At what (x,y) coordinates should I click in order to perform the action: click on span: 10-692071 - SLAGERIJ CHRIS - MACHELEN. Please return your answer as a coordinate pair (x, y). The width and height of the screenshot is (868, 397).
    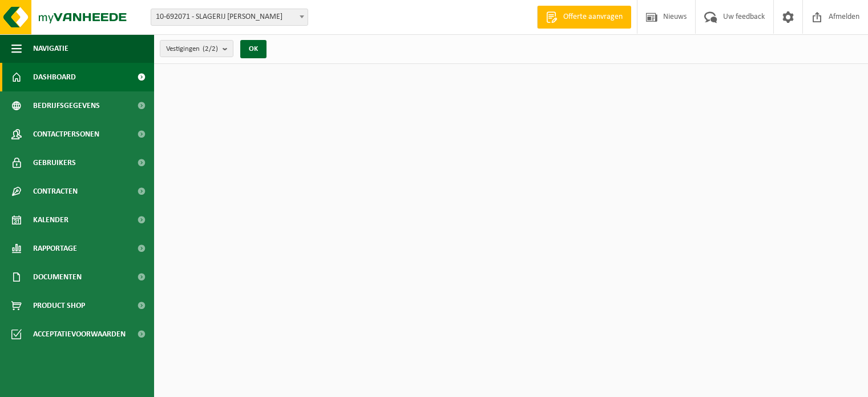
    Looking at the image, I should click on (229, 17).